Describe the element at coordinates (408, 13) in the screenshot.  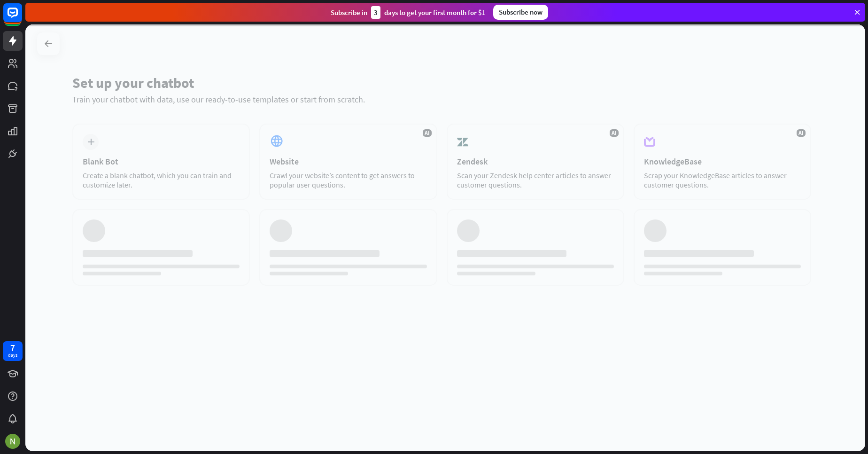
I see `div: Subscribe in days to get your first month for $1` at that location.